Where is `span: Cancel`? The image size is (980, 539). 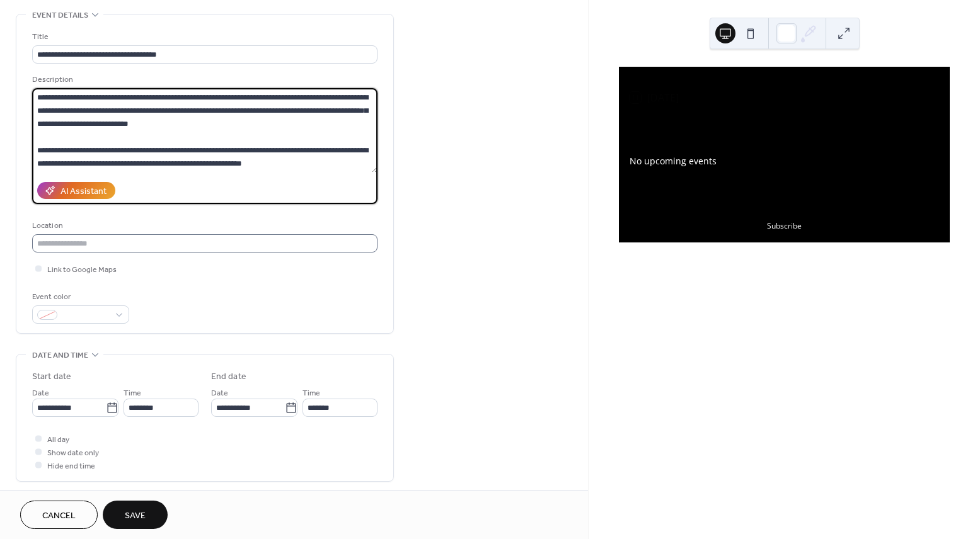
span: Cancel is located at coordinates (59, 516).